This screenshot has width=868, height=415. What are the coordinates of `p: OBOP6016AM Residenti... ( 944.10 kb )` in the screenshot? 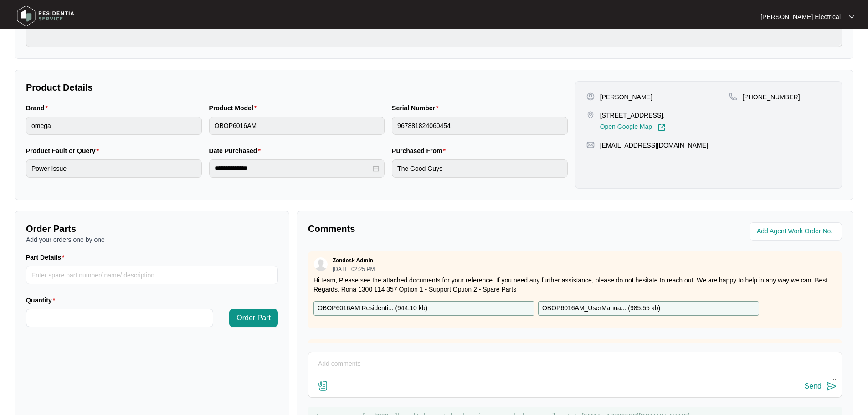 It's located at (372, 309).